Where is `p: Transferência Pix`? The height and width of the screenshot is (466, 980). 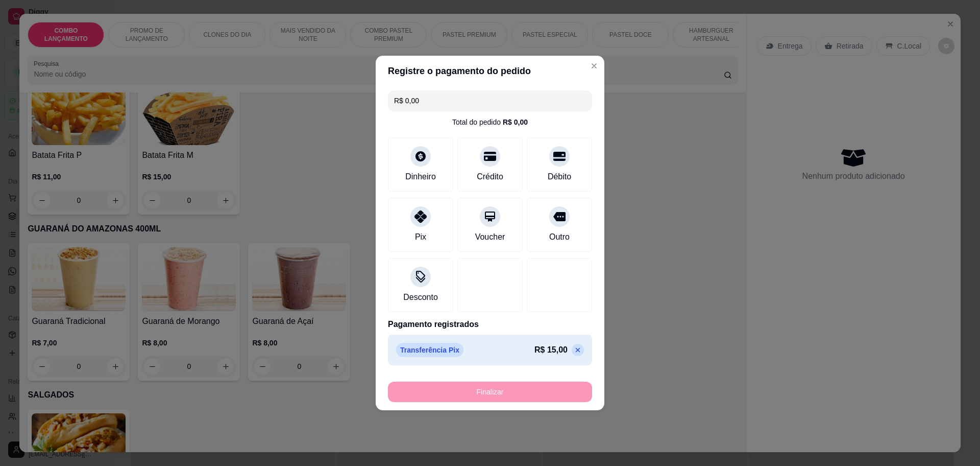 p: Transferência Pix is located at coordinates (430, 350).